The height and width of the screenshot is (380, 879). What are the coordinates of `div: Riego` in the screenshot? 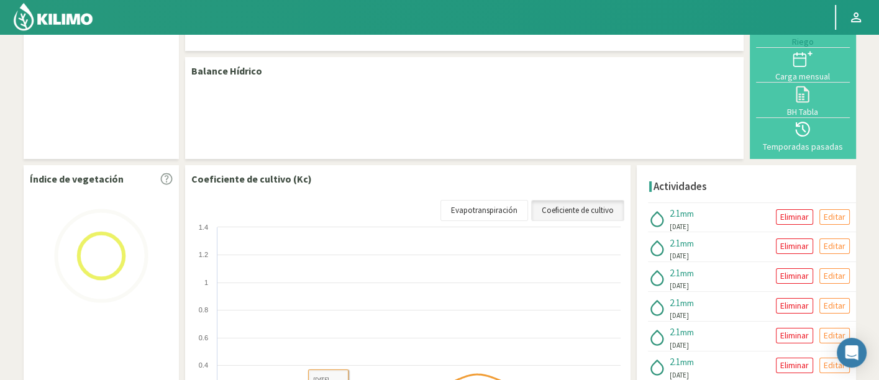 It's located at (803, 42).